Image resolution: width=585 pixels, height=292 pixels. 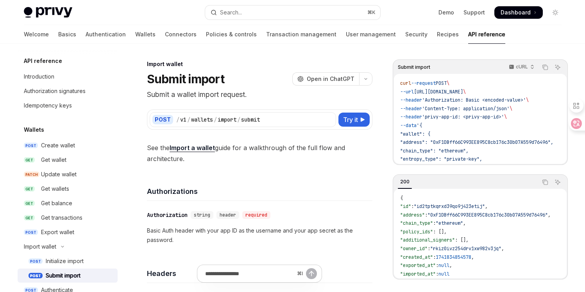 I want to click on h5: Wallets, so click(x=34, y=130).